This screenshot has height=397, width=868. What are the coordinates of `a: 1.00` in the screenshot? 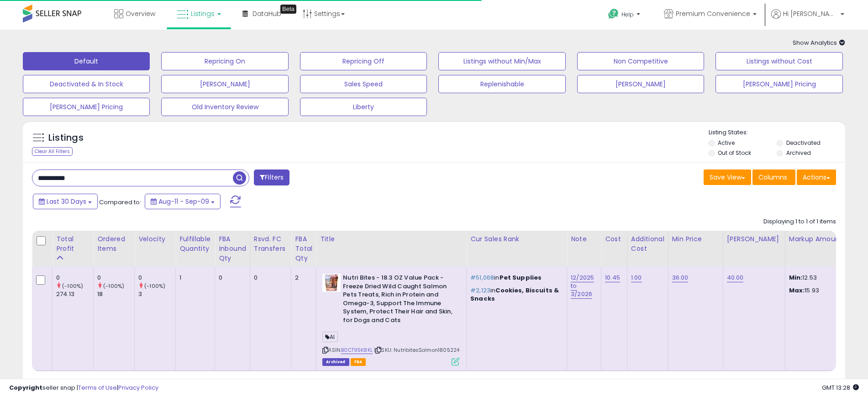 It's located at (637, 278).